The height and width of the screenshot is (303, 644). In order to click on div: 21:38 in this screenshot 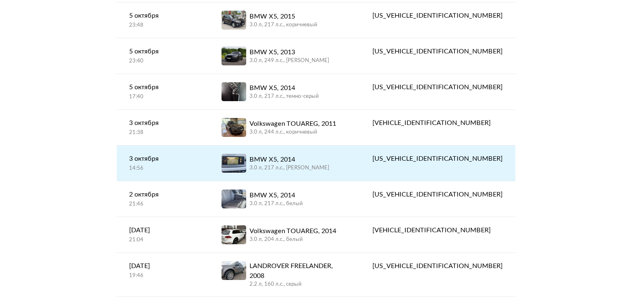, I will do `click(163, 133)`.